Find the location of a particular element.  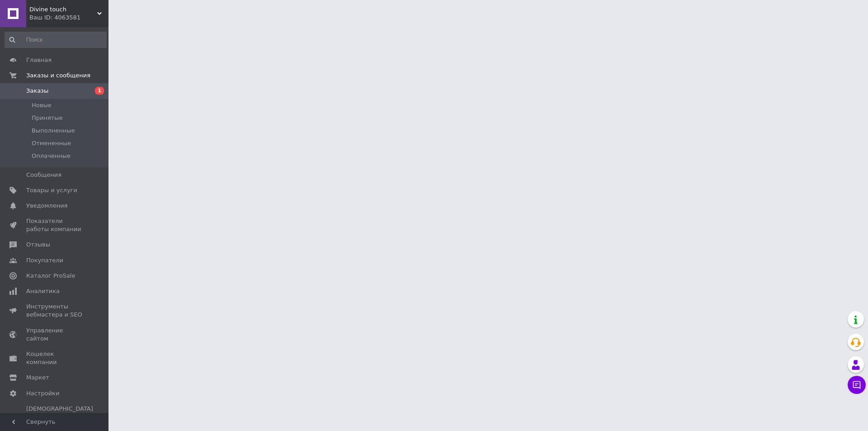

span: Заказы is located at coordinates (37, 91).